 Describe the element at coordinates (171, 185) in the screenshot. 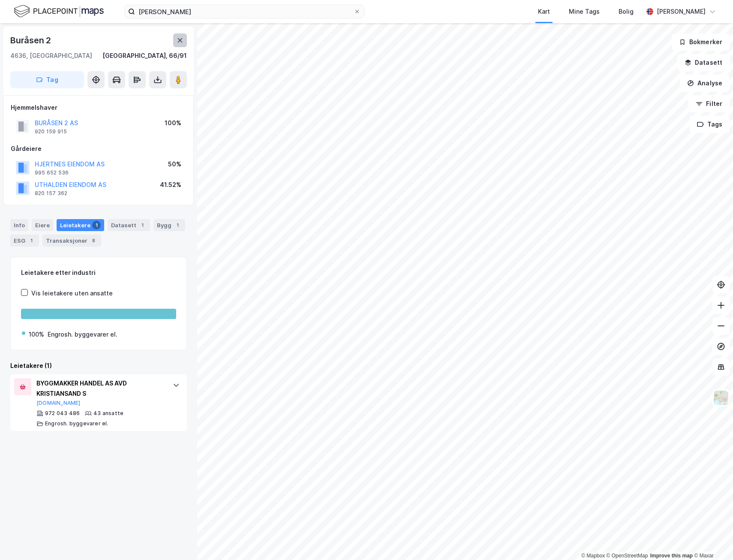

I see `div: 41.52%` at that location.